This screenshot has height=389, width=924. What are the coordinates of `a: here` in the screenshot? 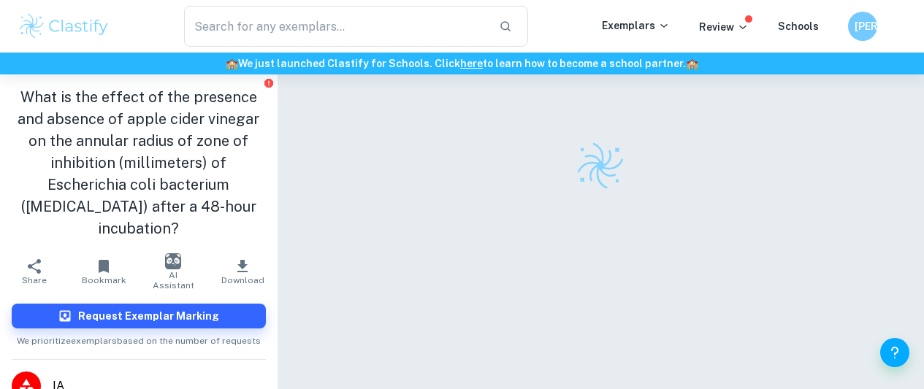 It's located at (471, 64).